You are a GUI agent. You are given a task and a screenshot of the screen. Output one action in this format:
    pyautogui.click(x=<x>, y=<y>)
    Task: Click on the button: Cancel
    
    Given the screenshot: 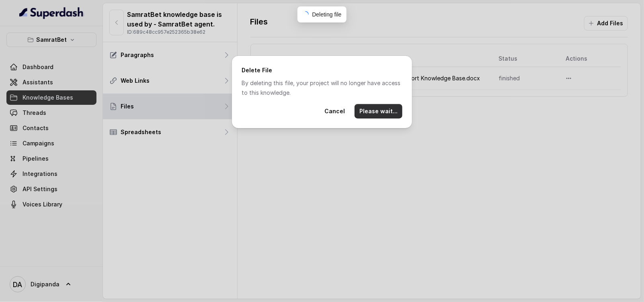 What is the action you would take?
    pyautogui.click(x=334, y=111)
    